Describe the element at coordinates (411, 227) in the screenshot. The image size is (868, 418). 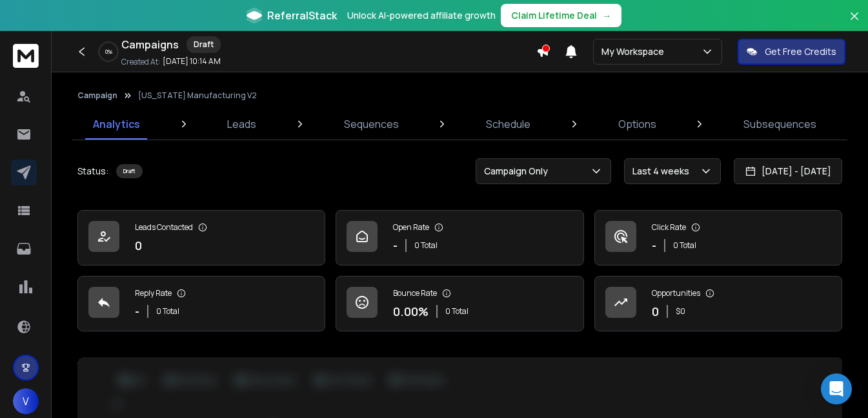
I see `p: Open Rate` at that location.